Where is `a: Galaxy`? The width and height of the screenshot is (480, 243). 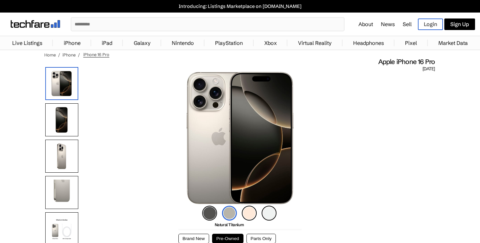 a: Galaxy is located at coordinates (142, 43).